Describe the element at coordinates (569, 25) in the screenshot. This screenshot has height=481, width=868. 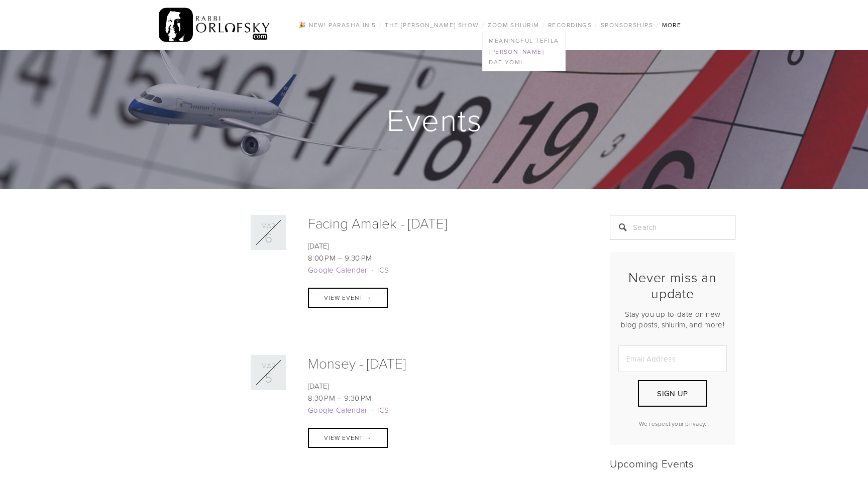
I see `a: Recordings` at that location.